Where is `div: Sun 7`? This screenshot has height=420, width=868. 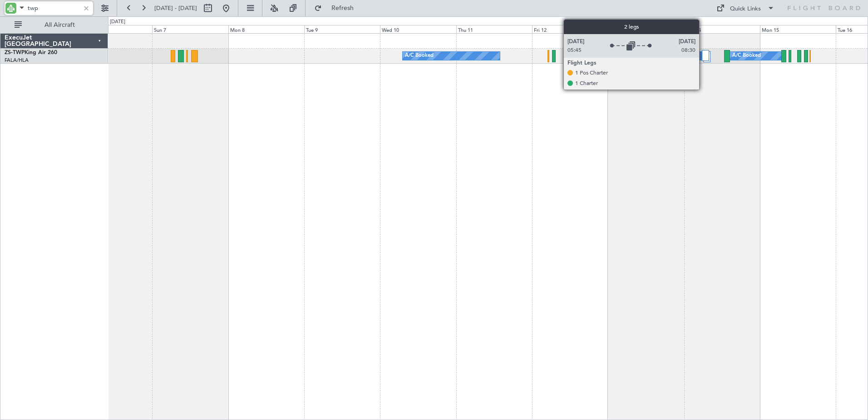 div: Sun 7 is located at coordinates (190, 29).